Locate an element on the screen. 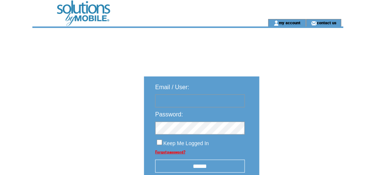  span: Password: is located at coordinates (169, 114).